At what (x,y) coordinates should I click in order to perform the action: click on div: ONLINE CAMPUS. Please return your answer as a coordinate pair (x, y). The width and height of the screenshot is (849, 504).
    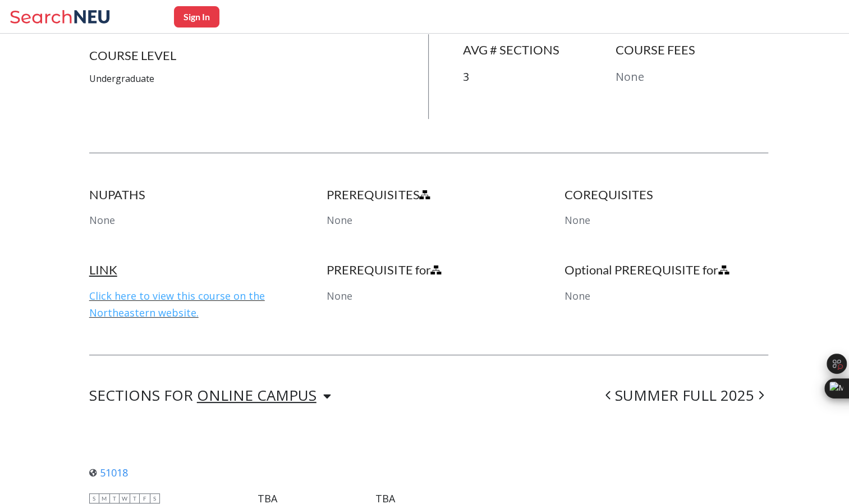
    Looking at the image, I should click on (256, 395).